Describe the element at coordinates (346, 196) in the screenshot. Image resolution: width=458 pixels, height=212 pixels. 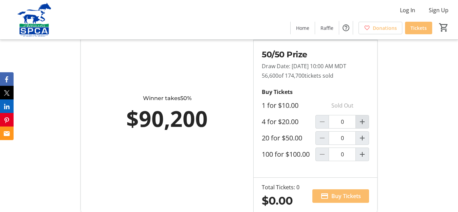
I see `span: Buy Tickets` at that location.